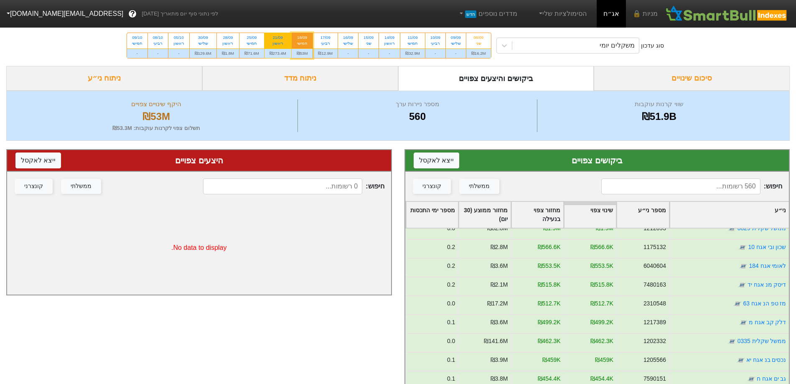  I want to click on a: ממשל שקלית 0829, so click(761, 228).